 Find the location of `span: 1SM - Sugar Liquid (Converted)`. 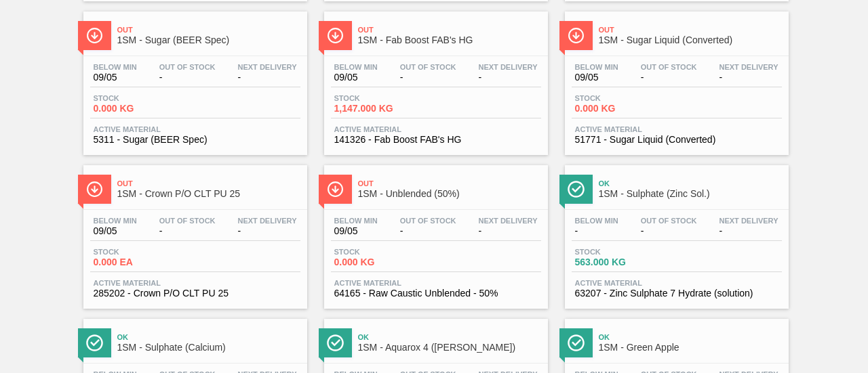

span: 1SM - Sugar Liquid (Converted) is located at coordinates (690, 40).